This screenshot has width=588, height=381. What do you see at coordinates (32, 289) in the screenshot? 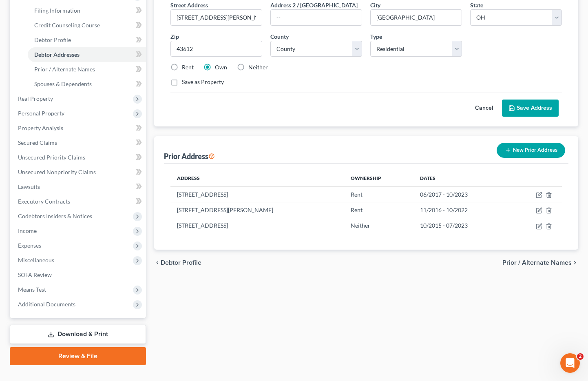
I see `span: Means Test` at bounding box center [32, 289].